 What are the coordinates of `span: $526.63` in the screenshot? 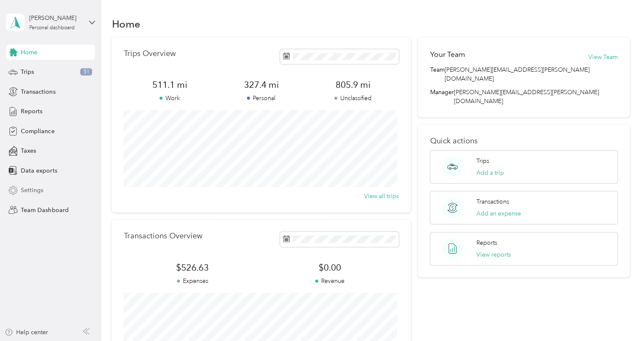 It's located at (192, 268).